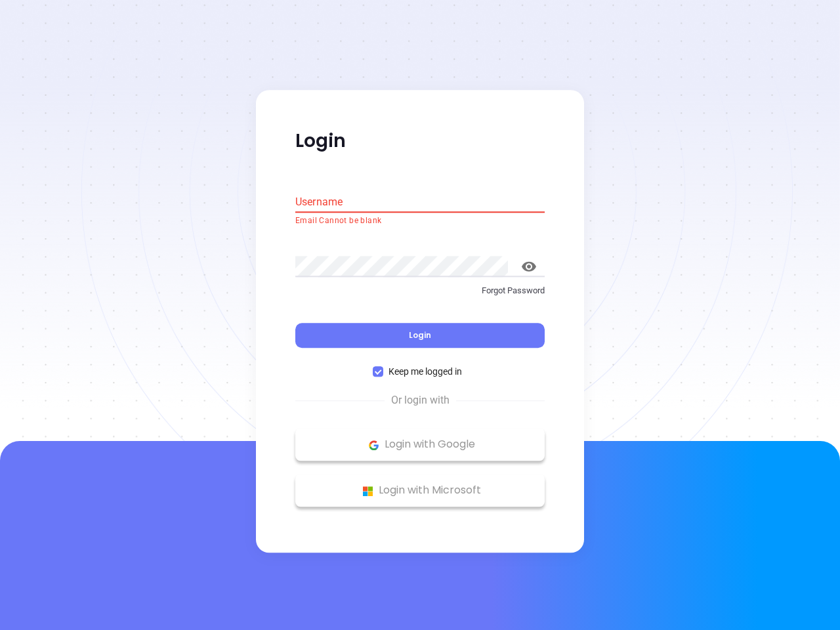 The height and width of the screenshot is (630, 840). What do you see at coordinates (420, 445) in the screenshot?
I see `p: Login with Google` at bounding box center [420, 445].